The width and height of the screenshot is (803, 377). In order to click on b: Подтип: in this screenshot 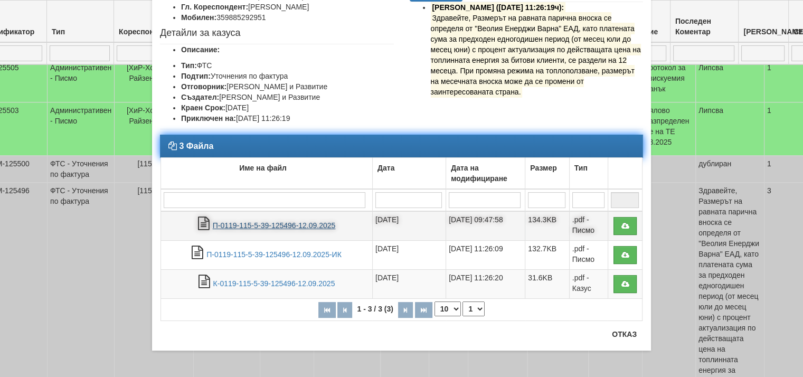, I will do `click(196, 76)`.